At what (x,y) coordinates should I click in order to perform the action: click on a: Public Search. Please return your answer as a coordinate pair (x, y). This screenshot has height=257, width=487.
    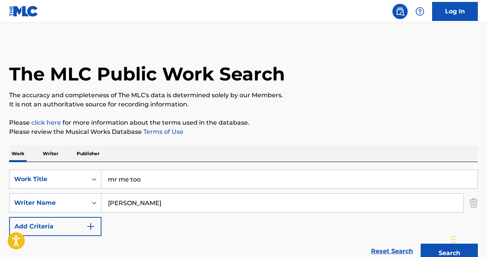
    Looking at the image, I should click on (400, 11).